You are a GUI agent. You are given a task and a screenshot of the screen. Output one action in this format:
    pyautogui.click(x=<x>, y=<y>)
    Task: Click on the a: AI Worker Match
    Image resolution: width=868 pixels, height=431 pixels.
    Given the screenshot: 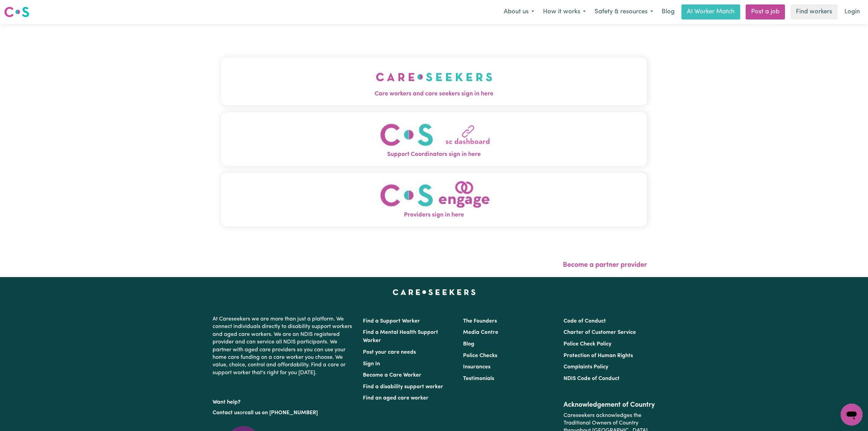 What is the action you would take?
    pyautogui.click(x=711, y=12)
    